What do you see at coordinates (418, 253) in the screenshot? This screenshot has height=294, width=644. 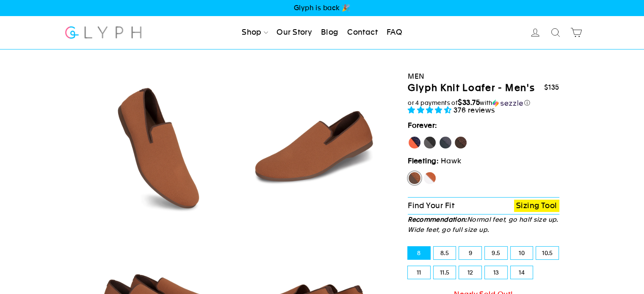 I see `label: 8` at bounding box center [418, 253].